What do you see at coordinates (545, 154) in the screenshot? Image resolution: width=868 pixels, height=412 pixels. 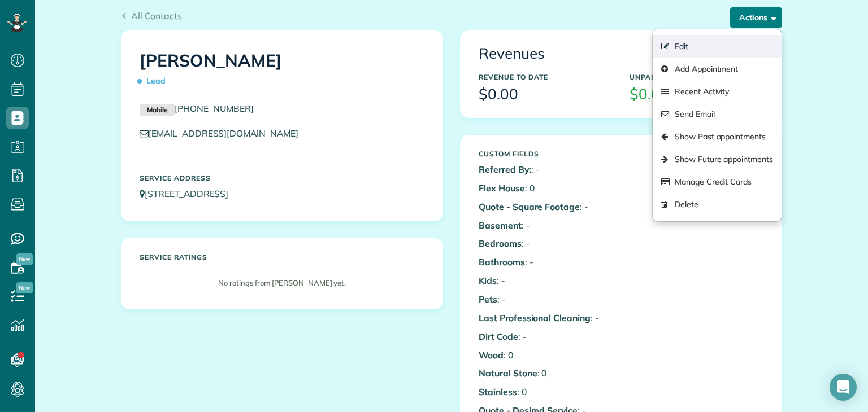 I see `h5: Custom Fields` at bounding box center [545, 154].